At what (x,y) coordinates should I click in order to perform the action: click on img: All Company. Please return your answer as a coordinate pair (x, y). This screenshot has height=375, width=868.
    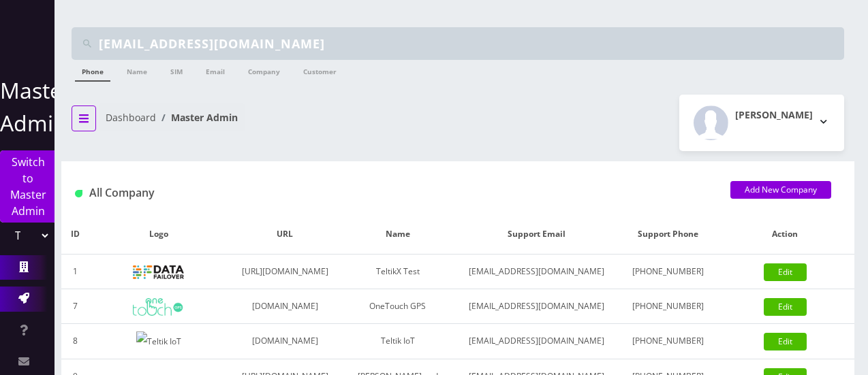
    Looking at the image, I should click on (78, 194).